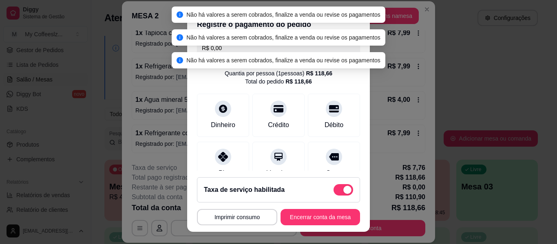 The image size is (557, 244). I want to click on header: Registre o pagamento do pedido, so click(279, 24).